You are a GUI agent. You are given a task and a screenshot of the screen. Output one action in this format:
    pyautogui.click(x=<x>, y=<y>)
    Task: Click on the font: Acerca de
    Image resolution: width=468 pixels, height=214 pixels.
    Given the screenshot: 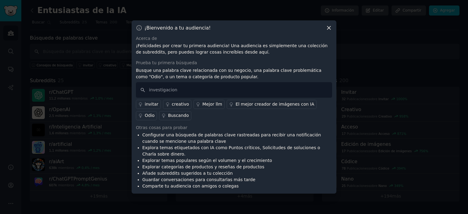 What is the action you would take?
    pyautogui.click(x=146, y=38)
    